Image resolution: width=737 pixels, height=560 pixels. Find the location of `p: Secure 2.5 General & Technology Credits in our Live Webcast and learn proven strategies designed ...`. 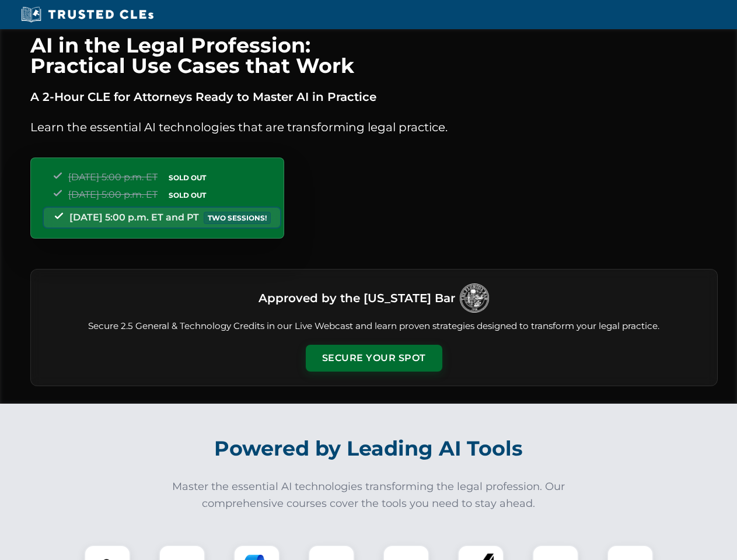

p: Secure 2.5 General & Technology Credits in our Live Webcast and learn proven strategies designed ... is located at coordinates (374, 326).